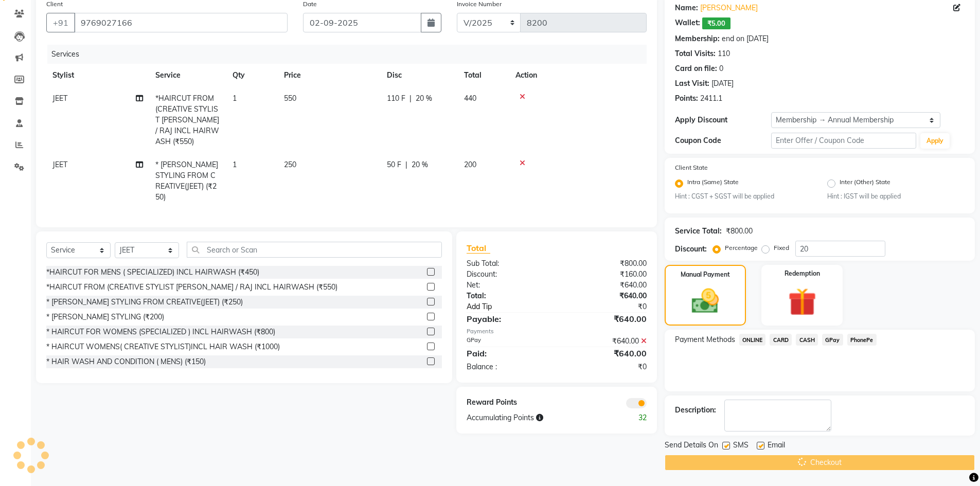 The image size is (980, 486). I want to click on div: Wallet:, so click(687, 24).